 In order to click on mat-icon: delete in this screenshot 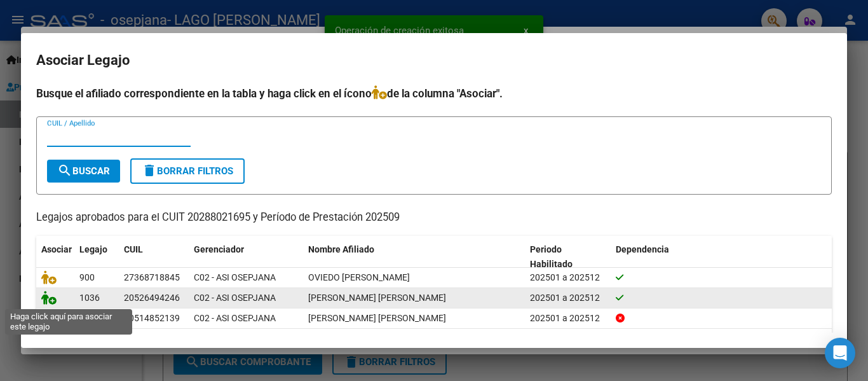, I will do `click(150, 170)`.